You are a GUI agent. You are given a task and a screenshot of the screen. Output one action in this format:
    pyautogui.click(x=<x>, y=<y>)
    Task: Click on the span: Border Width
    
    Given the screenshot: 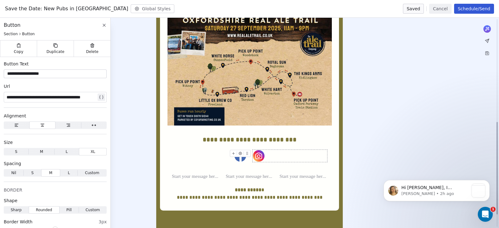 What is the action you would take?
    pyautogui.click(x=18, y=222)
    